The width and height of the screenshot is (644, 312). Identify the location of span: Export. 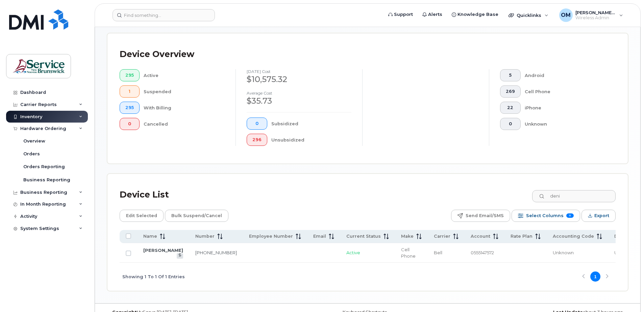
(601, 216).